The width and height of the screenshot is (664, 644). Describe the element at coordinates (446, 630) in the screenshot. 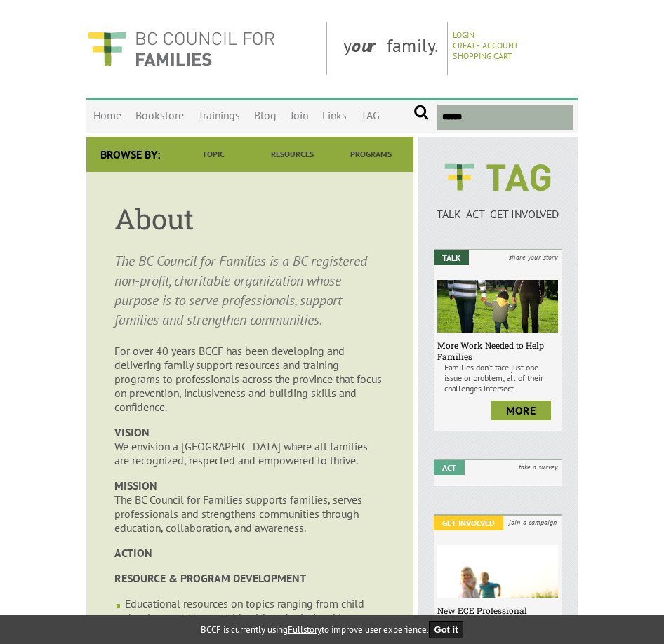

I see `button: Got it` at that location.